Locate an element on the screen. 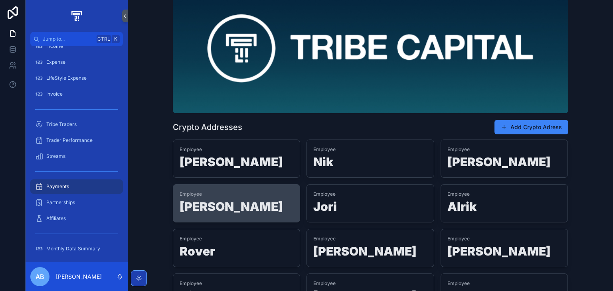  a: EmployeeAlrik is located at coordinates (504, 204).